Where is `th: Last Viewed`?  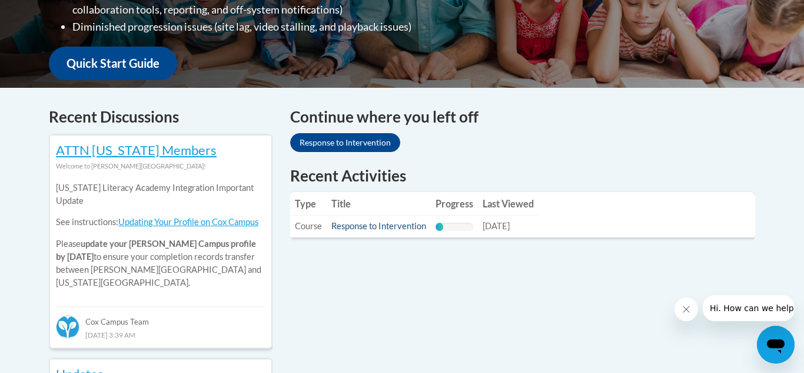 th: Last Viewed is located at coordinates (508, 204).